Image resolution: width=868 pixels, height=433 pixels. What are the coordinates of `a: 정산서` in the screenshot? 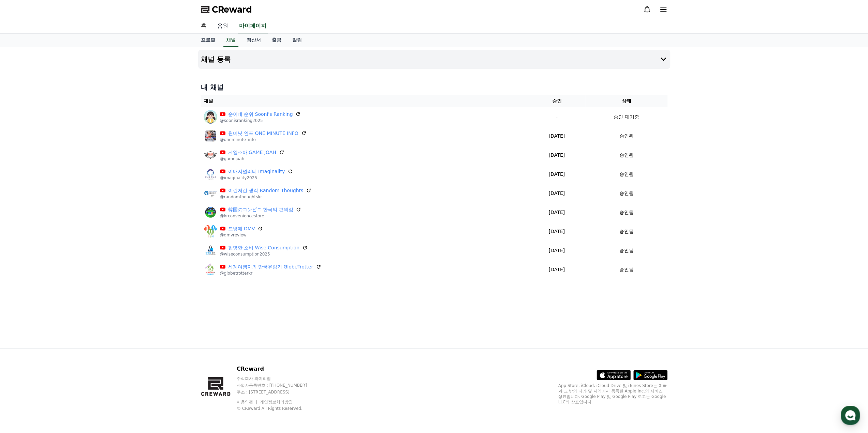 It's located at (254, 40).